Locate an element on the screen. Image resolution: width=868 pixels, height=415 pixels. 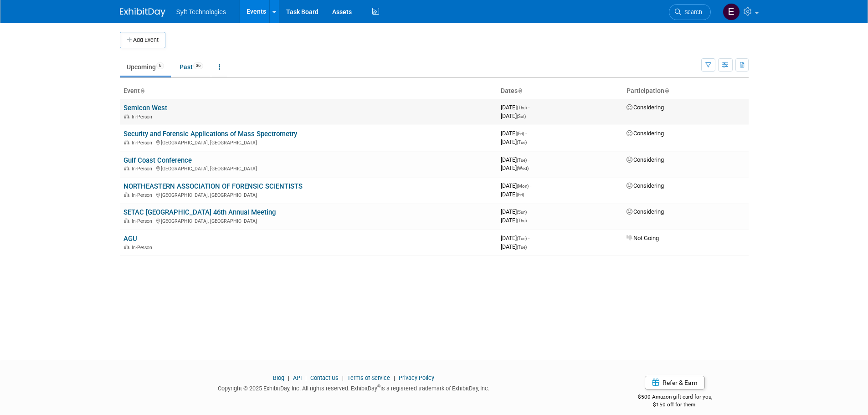
span: Not Going is located at coordinates (642, 238).